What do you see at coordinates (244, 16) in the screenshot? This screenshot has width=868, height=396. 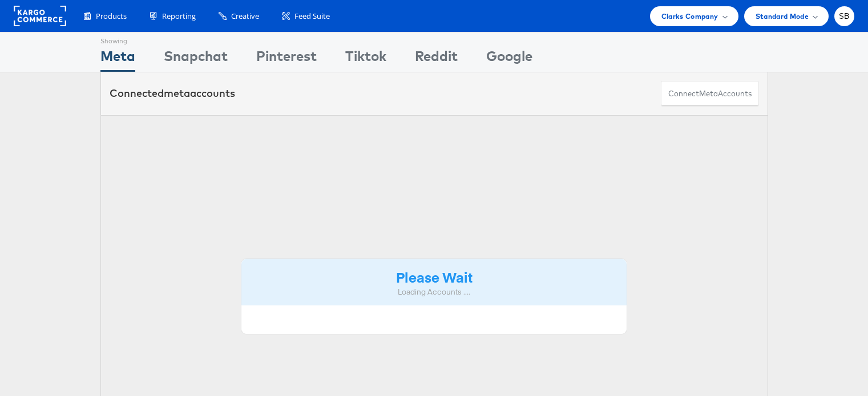 I see `span: Creative` at bounding box center [244, 16].